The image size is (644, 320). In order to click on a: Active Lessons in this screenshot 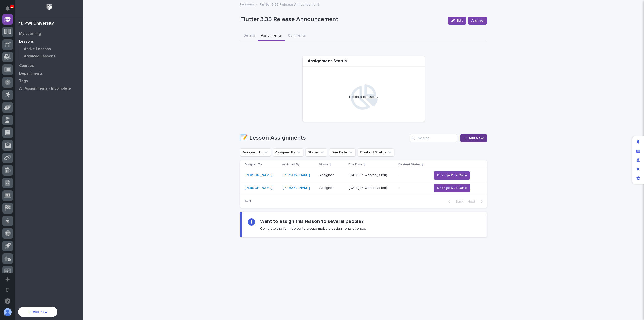, I will do `click(51, 49)`.